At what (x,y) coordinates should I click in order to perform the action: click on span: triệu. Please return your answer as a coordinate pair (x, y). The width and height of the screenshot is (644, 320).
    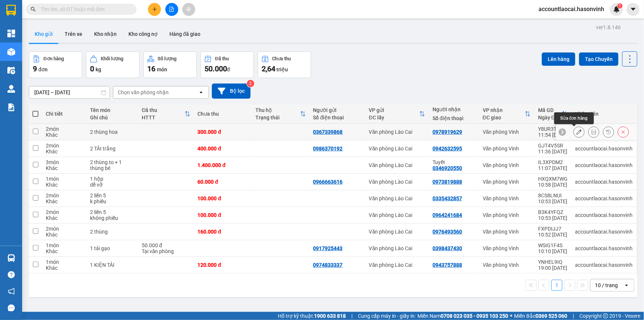
    Looking at the image, I should click on (282, 70).